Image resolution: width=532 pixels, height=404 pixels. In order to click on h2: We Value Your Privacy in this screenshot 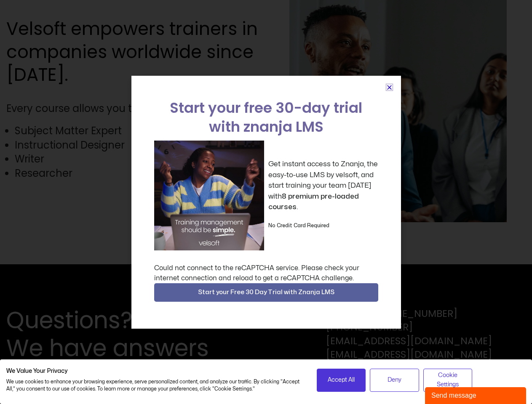, I will do `click(155, 371)`.